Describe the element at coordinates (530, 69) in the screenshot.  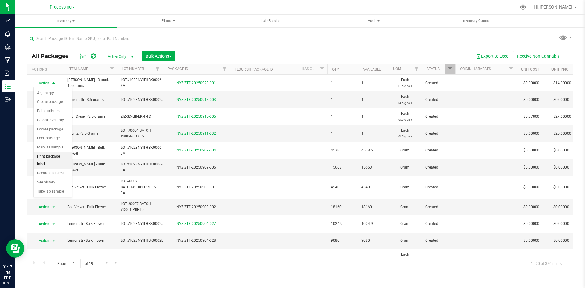
I see `a: Unit Cost` at that location.